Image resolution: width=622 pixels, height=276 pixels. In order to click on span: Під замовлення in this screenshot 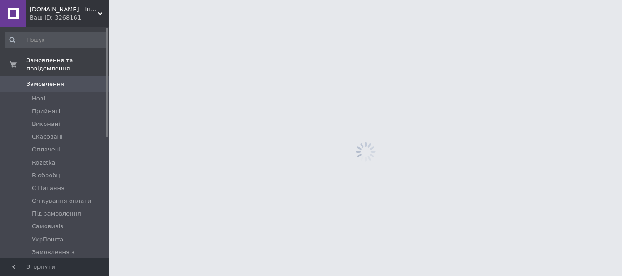, I will do `click(56, 214)`.